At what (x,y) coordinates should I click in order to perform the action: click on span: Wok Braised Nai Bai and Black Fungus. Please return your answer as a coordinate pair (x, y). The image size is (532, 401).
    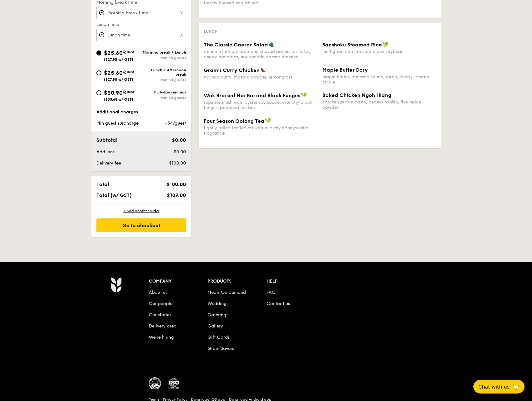
    Looking at the image, I should click on (252, 96).